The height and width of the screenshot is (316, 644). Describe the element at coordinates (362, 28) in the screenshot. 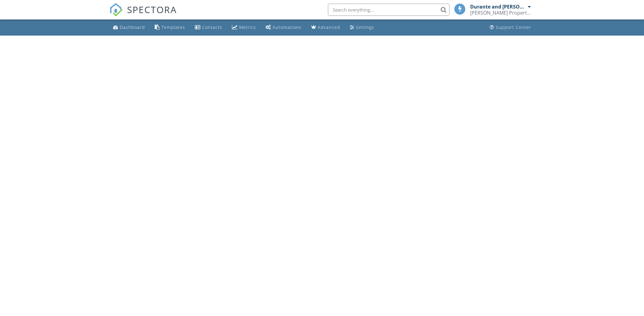

I see `a: Settings` at that location.